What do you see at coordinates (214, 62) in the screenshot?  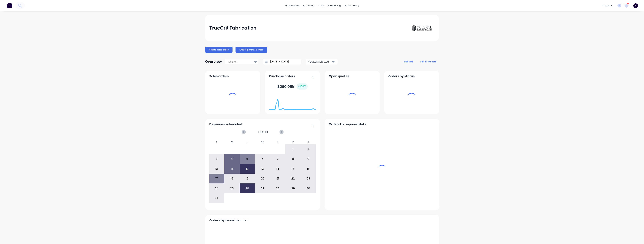 I see `div: Overview` at bounding box center [214, 62].